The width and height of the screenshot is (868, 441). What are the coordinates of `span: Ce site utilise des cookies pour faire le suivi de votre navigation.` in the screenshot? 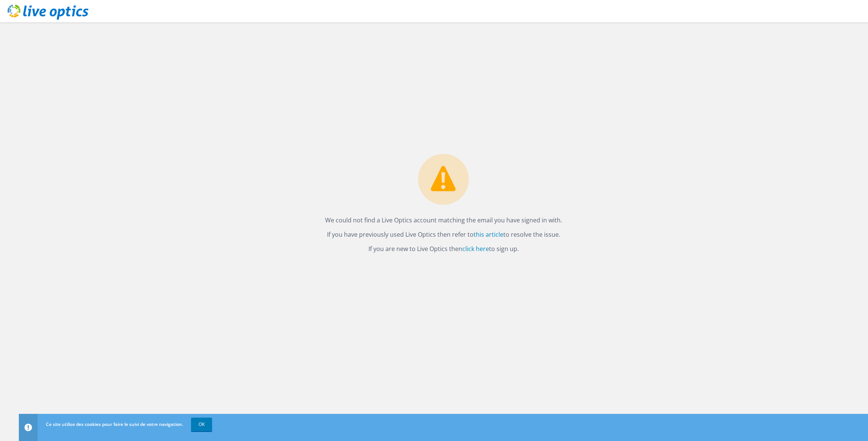 It's located at (115, 424).